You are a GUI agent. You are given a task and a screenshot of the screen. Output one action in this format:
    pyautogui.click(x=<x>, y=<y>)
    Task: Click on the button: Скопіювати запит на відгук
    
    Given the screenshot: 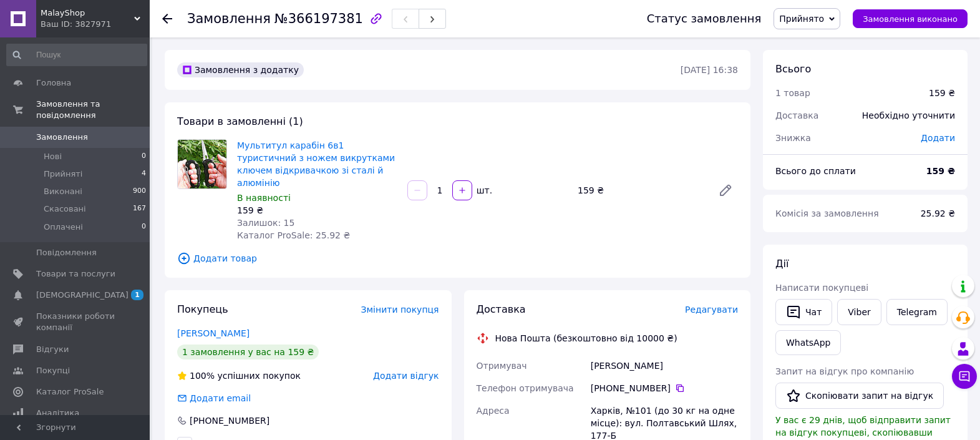 What is the action you would take?
    pyautogui.click(x=860, y=396)
    